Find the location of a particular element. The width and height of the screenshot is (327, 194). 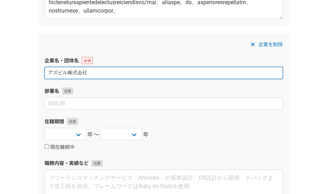

input: エニィクルー株式会社 is located at coordinates (164, 73).